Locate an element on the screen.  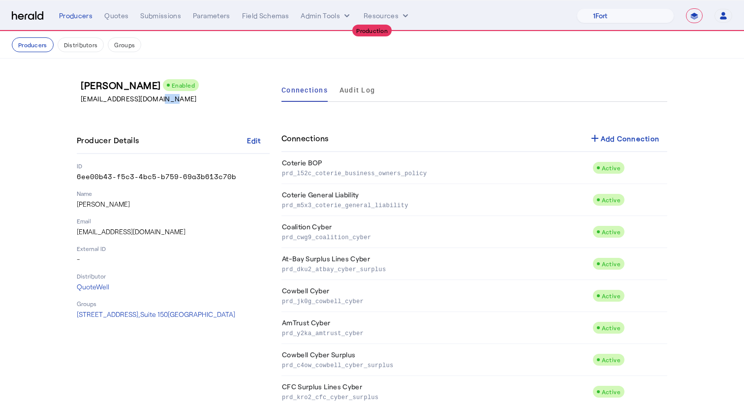
span: Audit Log is located at coordinates (357, 90).